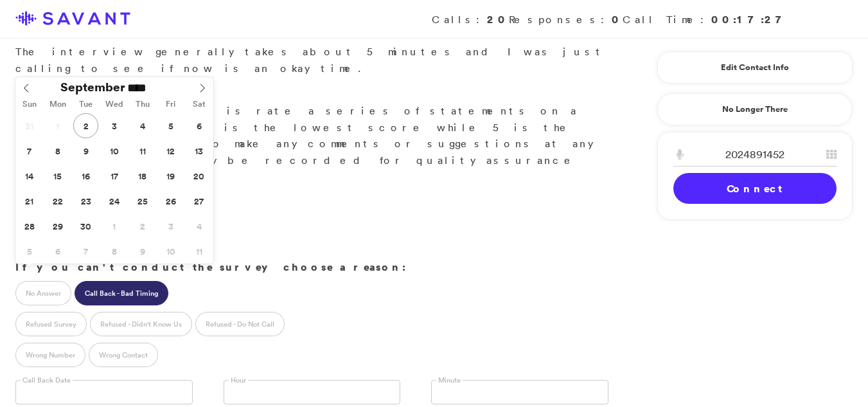  What do you see at coordinates (30, 104) in the screenshot?
I see `span: Sun` at bounding box center [30, 104].